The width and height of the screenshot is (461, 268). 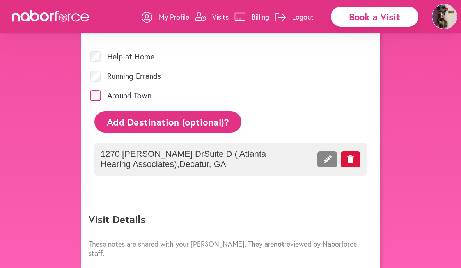 I want to click on button: Add Destination (optional)?, so click(x=168, y=122).